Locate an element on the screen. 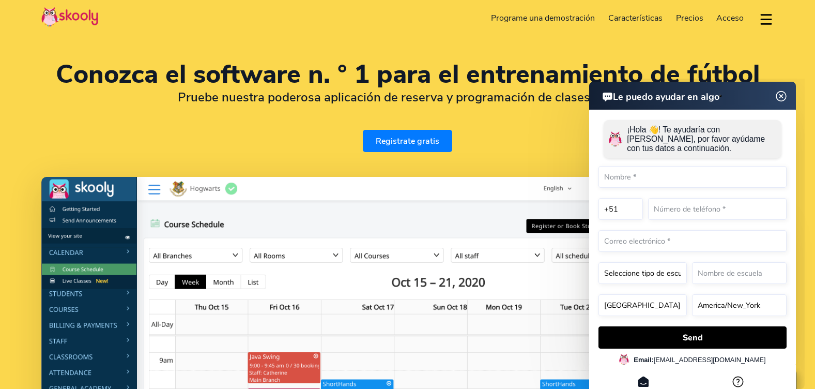  a: Características is located at coordinates (635, 18).